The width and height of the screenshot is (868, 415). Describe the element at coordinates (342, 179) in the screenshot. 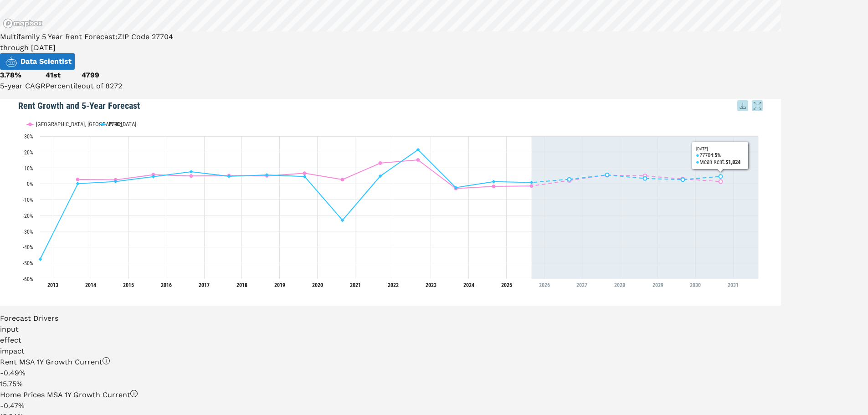

I see `path: Saturday, 29 Aug, 20:00, 2.62. Durham-Chapel Hill, NC.` at that location.